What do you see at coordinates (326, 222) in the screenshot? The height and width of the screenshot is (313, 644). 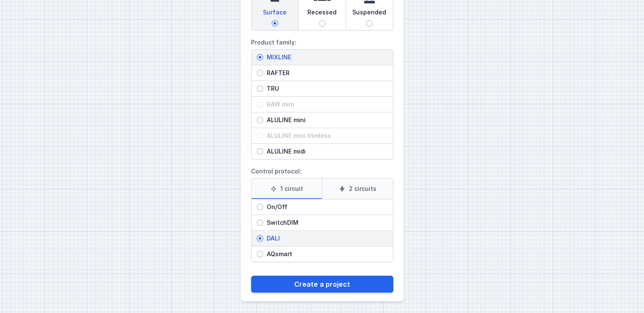 I see `span: SwitchDIM` at bounding box center [326, 222].